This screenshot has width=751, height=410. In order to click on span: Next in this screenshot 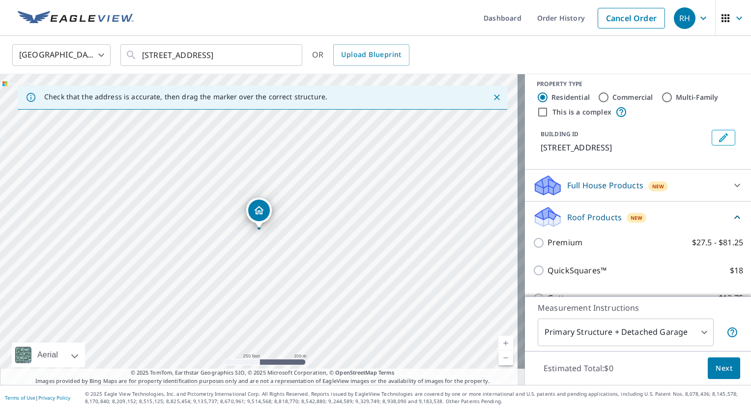, I will do `click(724, 368)`.